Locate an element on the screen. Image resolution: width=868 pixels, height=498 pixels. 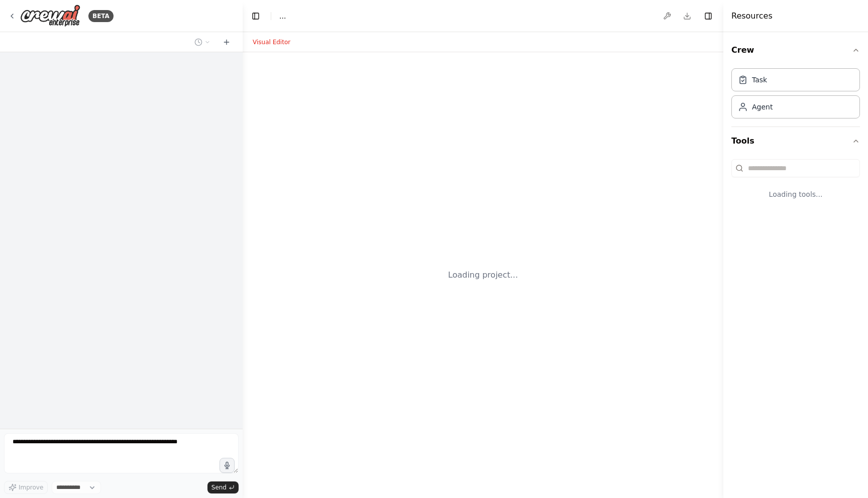
div: Crew is located at coordinates (796, 95).